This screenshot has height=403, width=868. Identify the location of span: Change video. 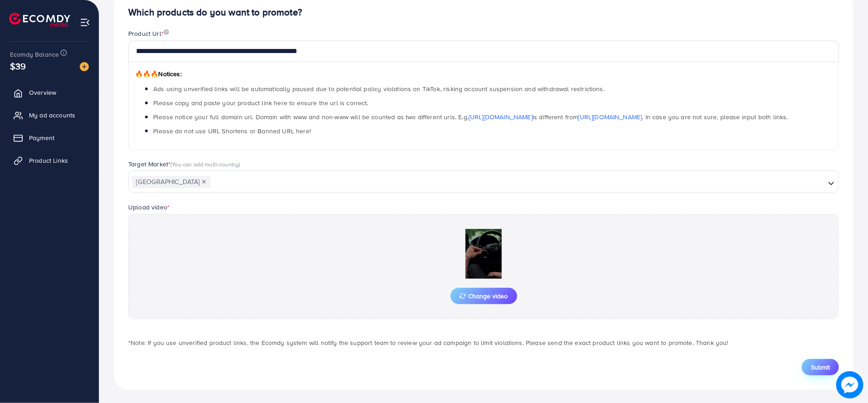
(483, 296).